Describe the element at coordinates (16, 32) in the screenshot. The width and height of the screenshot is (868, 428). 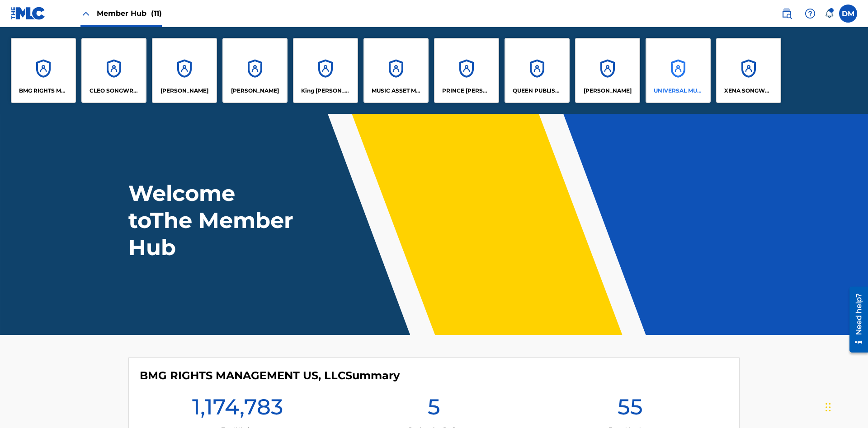
I see `div: Need help?` at that location.